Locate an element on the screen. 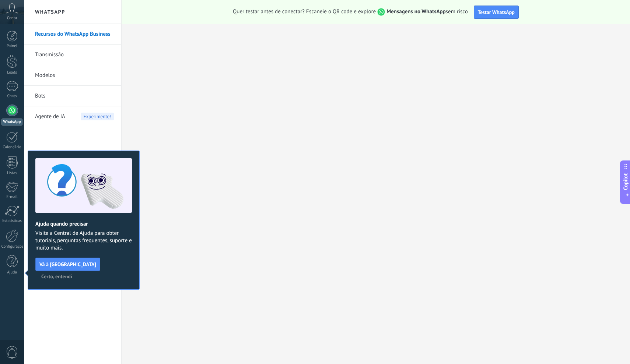 The image size is (630, 364). button: Testar WhatsApp is located at coordinates (496, 12).